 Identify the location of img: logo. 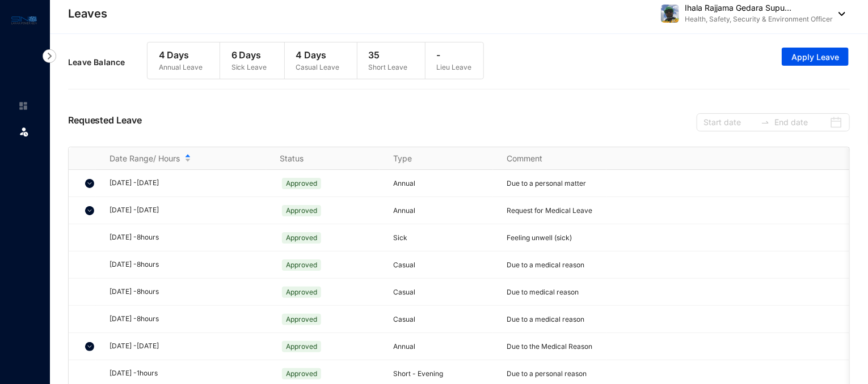
(24, 20).